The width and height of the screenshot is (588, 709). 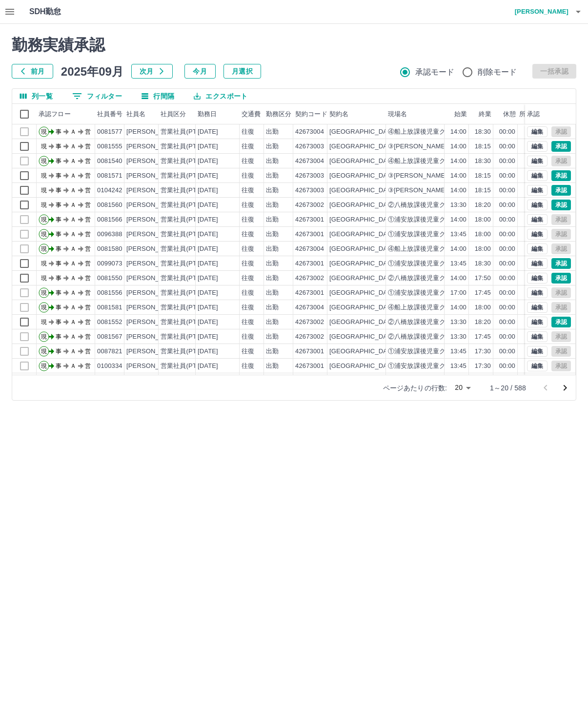 I want to click on div: 勤務日, so click(x=207, y=114).